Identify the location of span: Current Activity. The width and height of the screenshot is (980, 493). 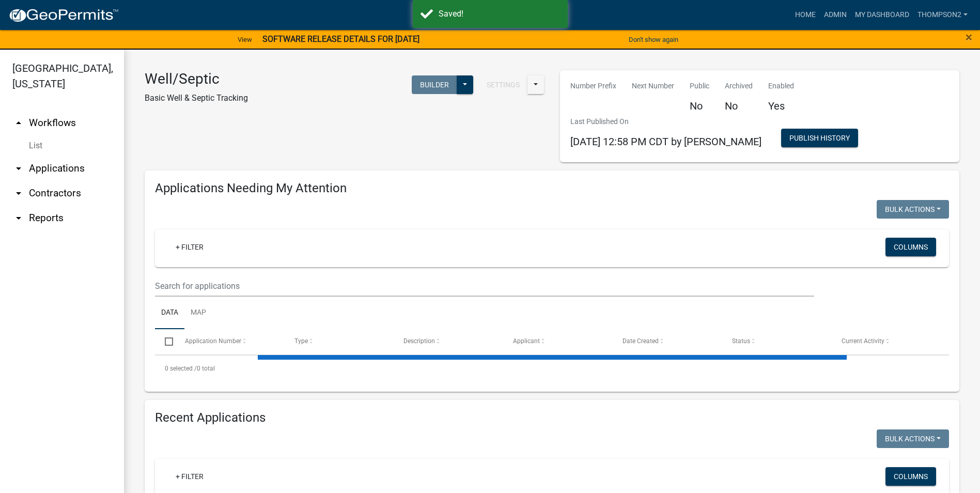
(864, 341).